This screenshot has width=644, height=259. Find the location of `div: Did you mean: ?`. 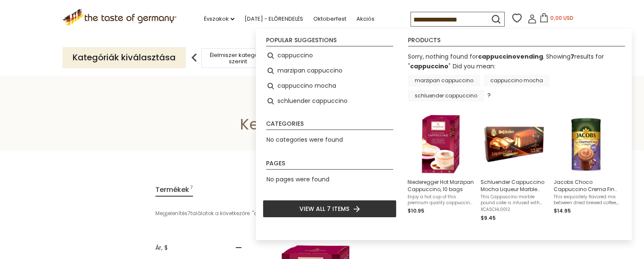

div: Did you mean: ? is located at coordinates (481, 81).